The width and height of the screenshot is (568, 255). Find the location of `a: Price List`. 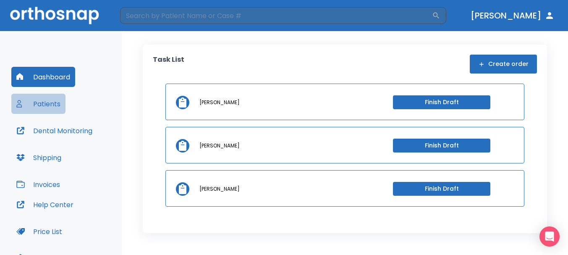

a: Price List is located at coordinates (39, 231).